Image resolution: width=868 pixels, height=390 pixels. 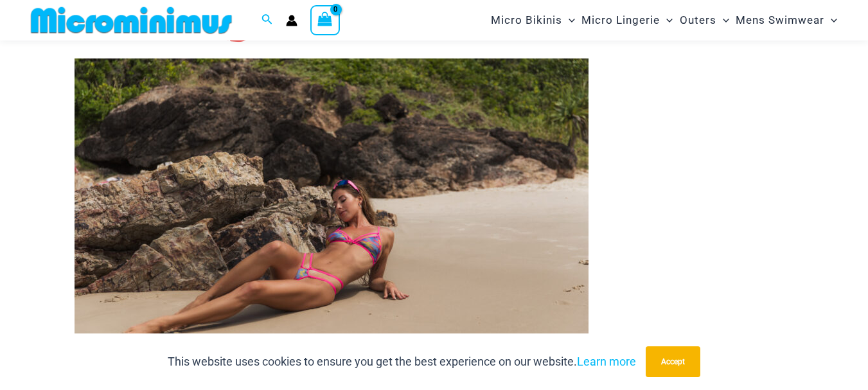 I want to click on button: Accept, so click(x=673, y=362).